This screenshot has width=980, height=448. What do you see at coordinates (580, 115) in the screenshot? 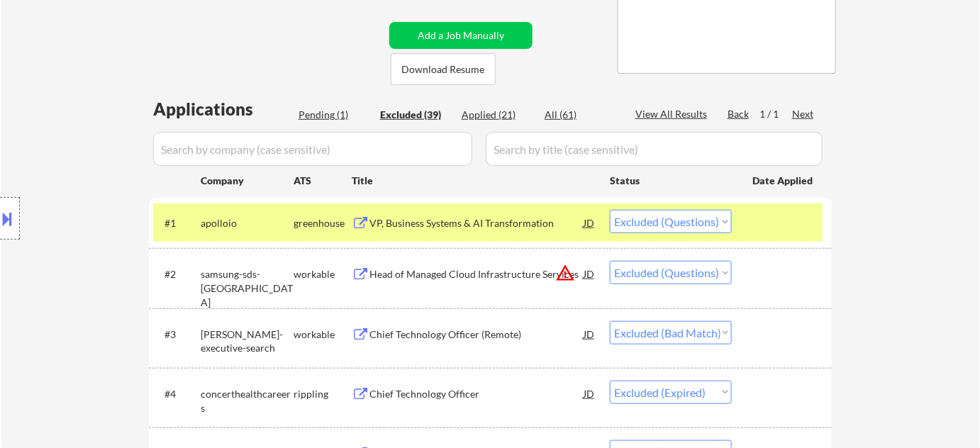
I see `div: All (61)` at bounding box center [580, 115].